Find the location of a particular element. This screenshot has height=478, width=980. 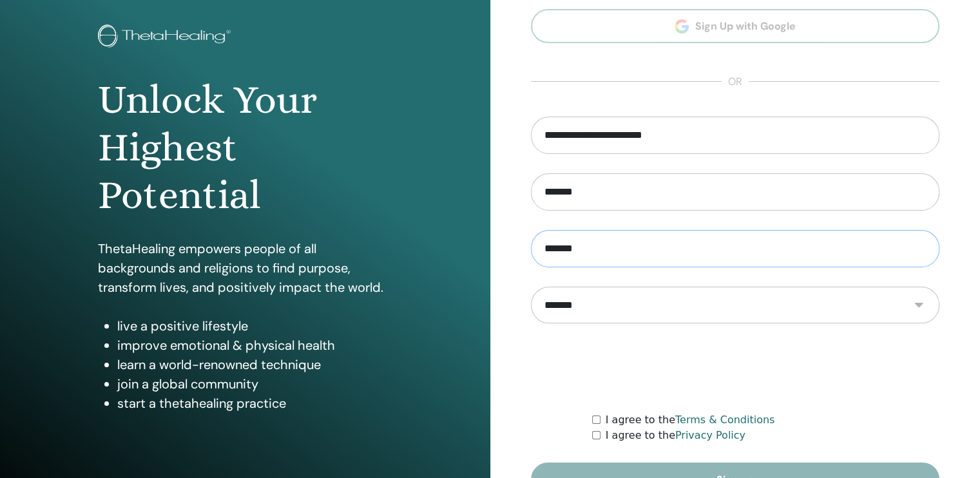

span: or is located at coordinates (735, 82).